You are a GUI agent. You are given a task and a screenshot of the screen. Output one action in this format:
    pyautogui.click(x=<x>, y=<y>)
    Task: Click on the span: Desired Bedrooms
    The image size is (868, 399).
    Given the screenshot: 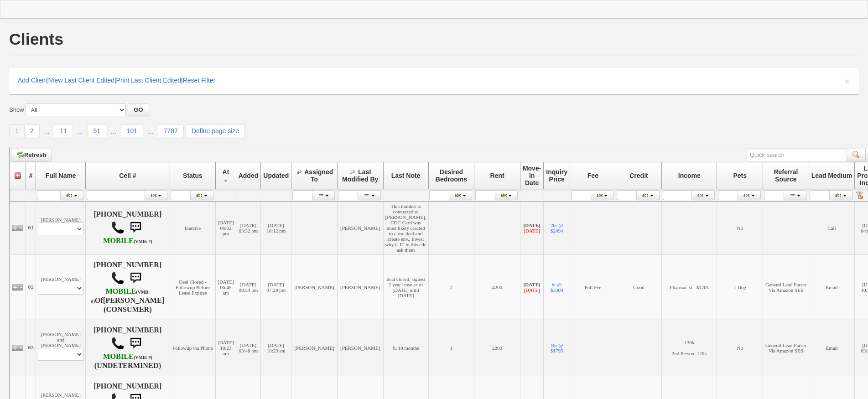 What is the action you would take?
    pyautogui.click(x=451, y=175)
    